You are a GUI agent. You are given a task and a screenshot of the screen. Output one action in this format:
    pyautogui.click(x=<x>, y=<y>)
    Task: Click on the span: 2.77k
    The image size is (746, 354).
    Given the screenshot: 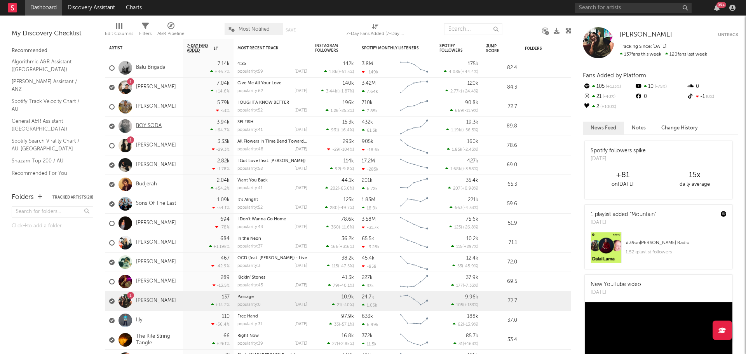 What is the action you would take?
    pyautogui.click(x=456, y=91)
    